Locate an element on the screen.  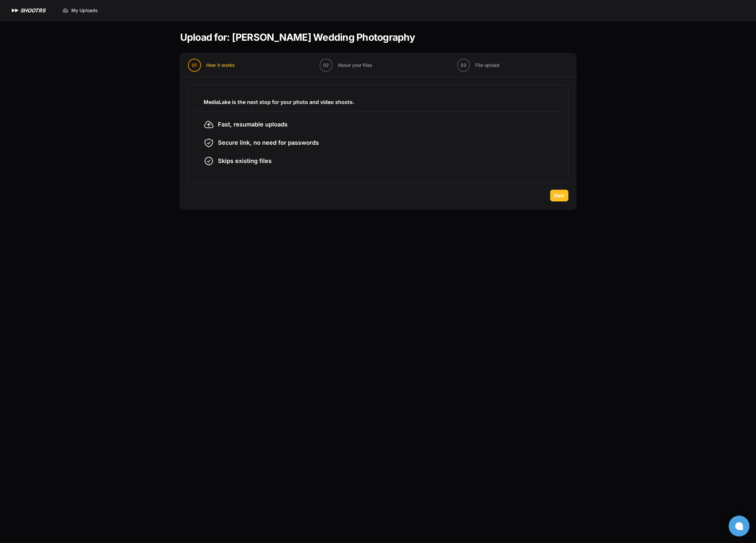
span: My Uploads is located at coordinates (85, 11).